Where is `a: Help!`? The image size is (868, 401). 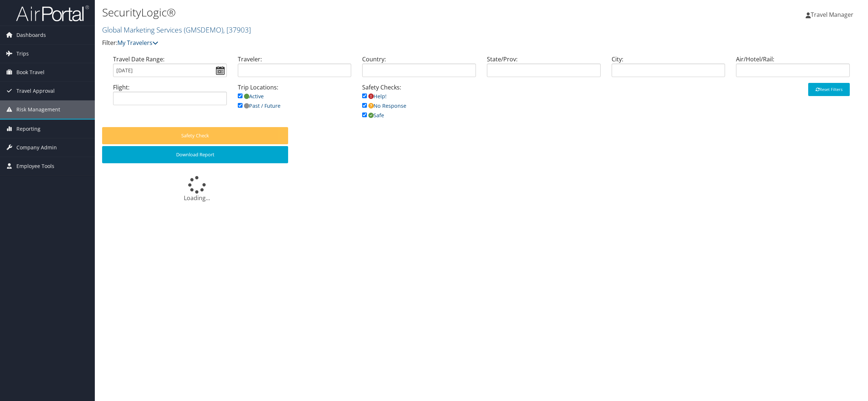 a: Help! is located at coordinates (375, 96).